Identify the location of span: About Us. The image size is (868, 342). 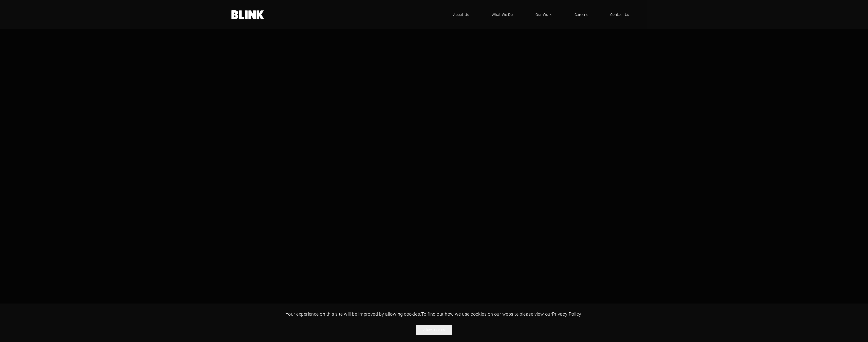
(461, 15).